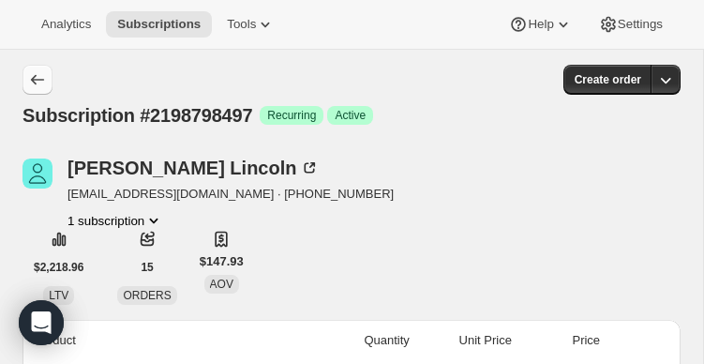 This screenshot has height=364, width=704. I want to click on span: $2,218.96, so click(58, 267).